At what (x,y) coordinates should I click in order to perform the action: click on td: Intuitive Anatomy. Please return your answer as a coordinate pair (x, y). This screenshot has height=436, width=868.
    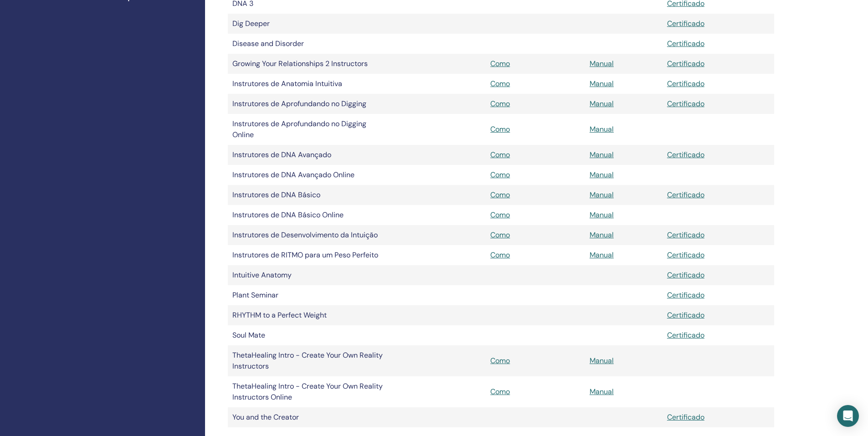
    Looking at the image, I should click on (310, 275).